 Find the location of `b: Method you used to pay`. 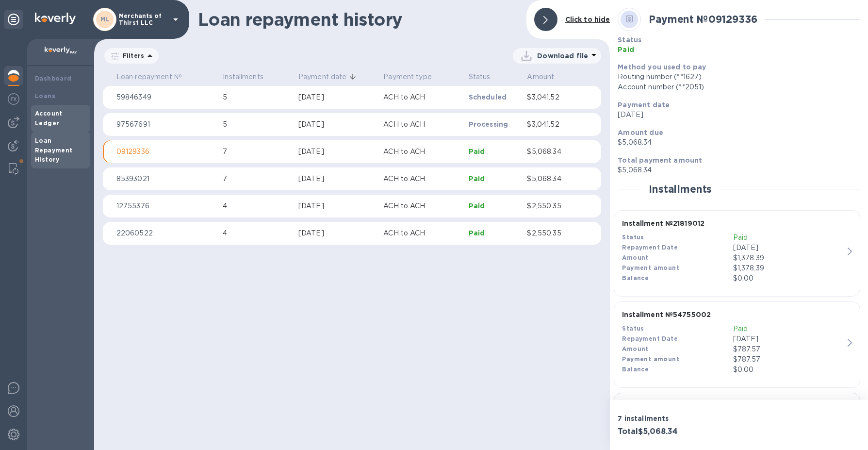

b: Method you used to pay is located at coordinates (662, 67).